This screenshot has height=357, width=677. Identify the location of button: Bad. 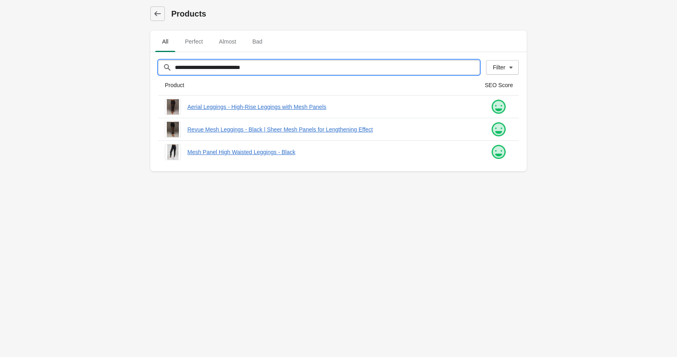
(257, 42).